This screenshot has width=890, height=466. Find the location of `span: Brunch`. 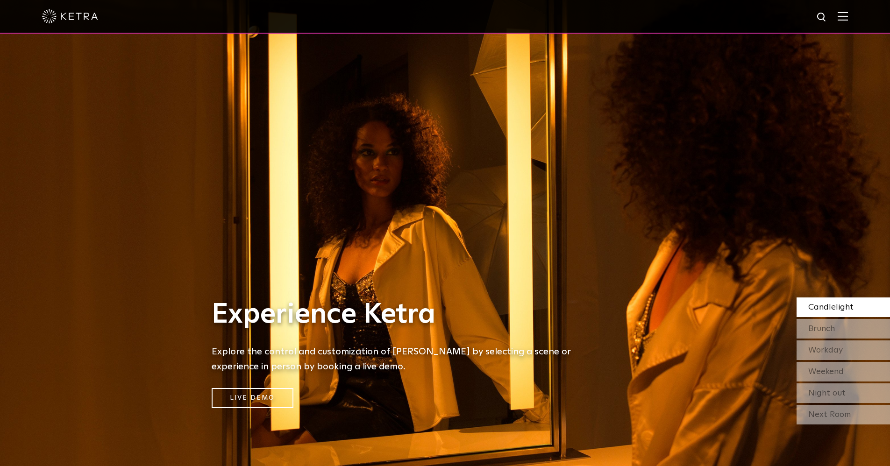

span: Brunch is located at coordinates (821, 329).